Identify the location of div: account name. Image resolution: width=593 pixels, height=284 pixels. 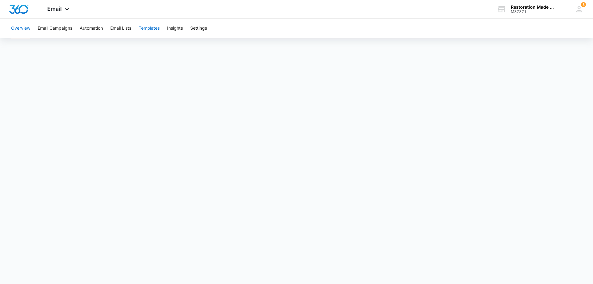
(533, 7).